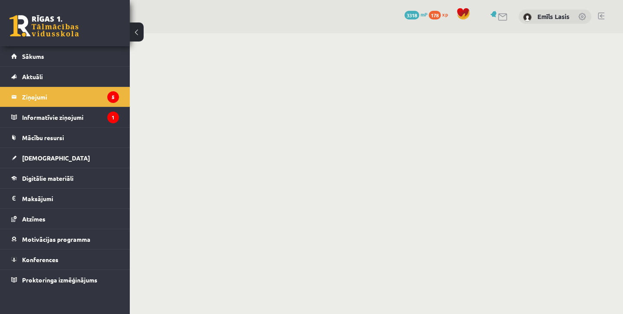 The width and height of the screenshot is (623, 314). I want to click on a: Atzīmes, so click(65, 219).